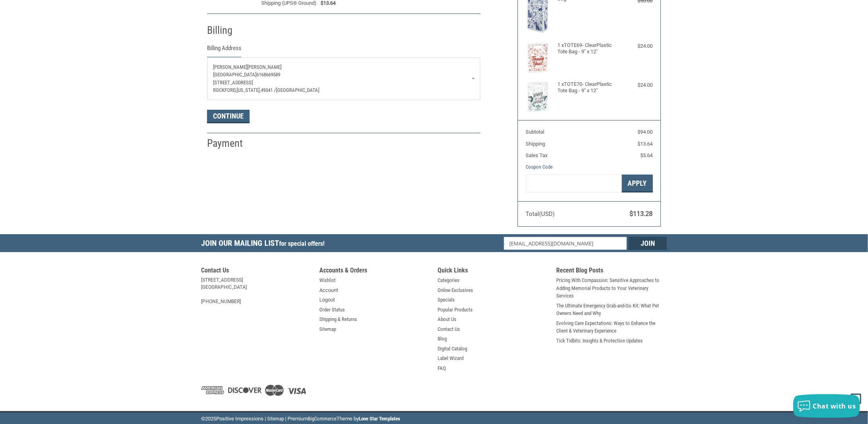  What do you see at coordinates (835, 406) in the screenshot?
I see `span: Chat with us` at bounding box center [835, 406].